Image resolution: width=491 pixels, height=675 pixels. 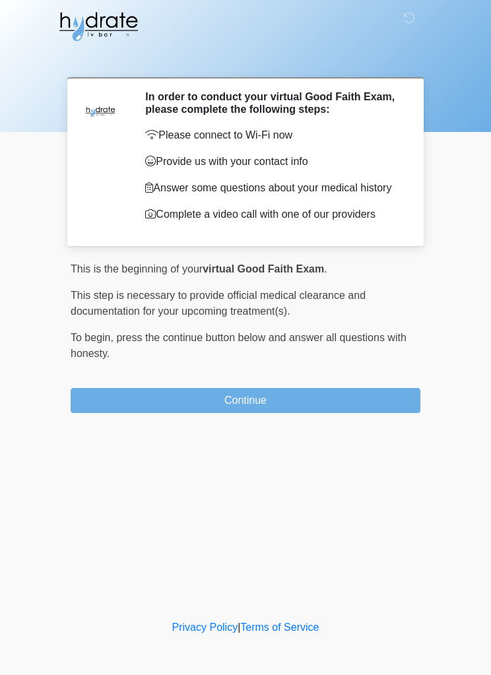 I want to click on a: Terms of Service, so click(x=279, y=627).